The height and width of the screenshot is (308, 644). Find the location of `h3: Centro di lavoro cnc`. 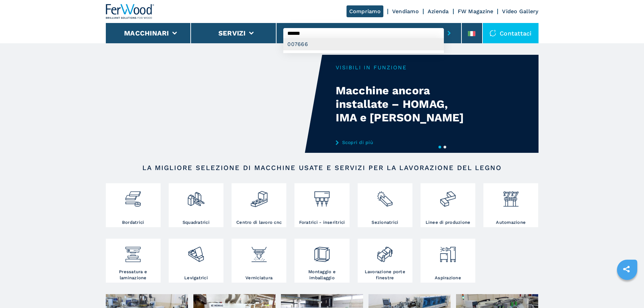

h3: Centro di lavoro cnc is located at coordinates (259, 223).